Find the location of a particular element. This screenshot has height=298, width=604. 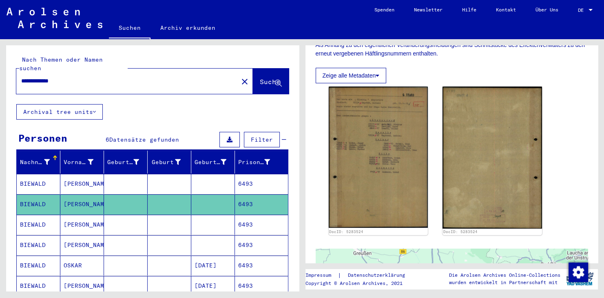

a: Datenschutzerklärung is located at coordinates (378, 275).